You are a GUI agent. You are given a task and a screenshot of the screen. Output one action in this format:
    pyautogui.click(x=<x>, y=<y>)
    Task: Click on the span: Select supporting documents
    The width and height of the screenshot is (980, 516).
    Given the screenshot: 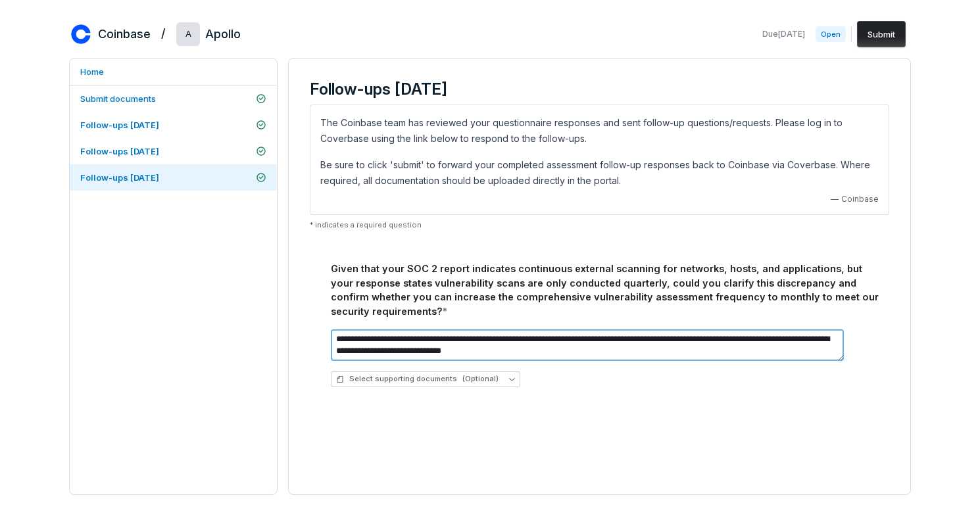 What is the action you would take?
    pyautogui.click(x=417, y=379)
    